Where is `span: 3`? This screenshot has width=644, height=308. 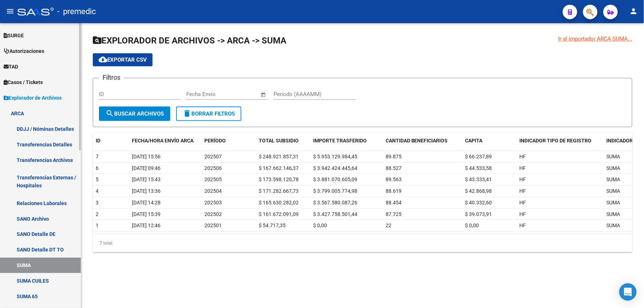 span: 3 is located at coordinates (97, 202).